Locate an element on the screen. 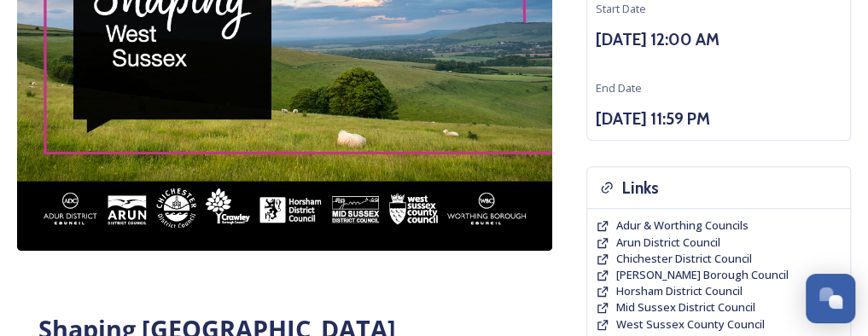 The height and width of the screenshot is (336, 868). span: Start Date is located at coordinates (620, 9).